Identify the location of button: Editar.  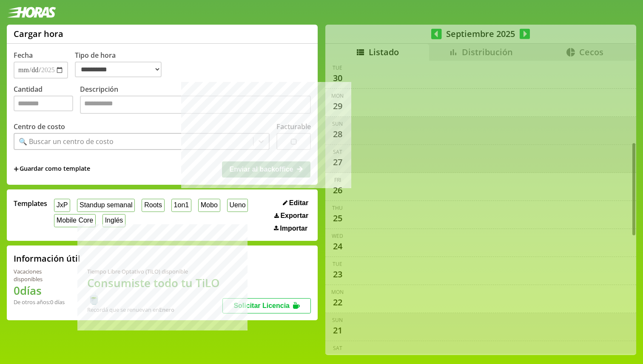
(295, 203).